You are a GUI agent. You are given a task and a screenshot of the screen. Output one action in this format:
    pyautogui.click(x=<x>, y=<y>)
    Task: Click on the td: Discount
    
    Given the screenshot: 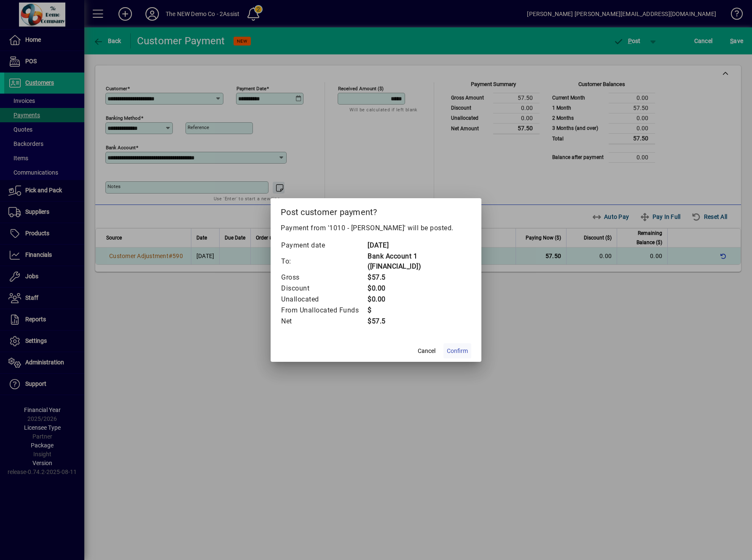 What is the action you would take?
    pyautogui.click(x=324, y=288)
    